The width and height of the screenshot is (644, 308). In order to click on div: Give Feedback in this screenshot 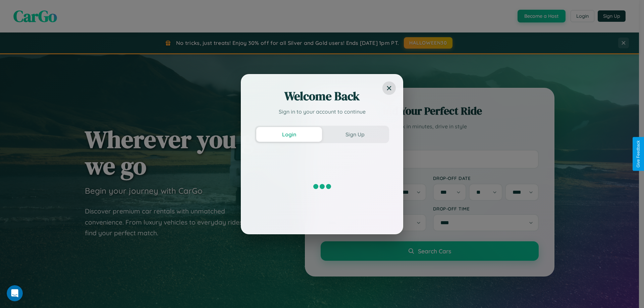, I will do `click(638, 154)`.